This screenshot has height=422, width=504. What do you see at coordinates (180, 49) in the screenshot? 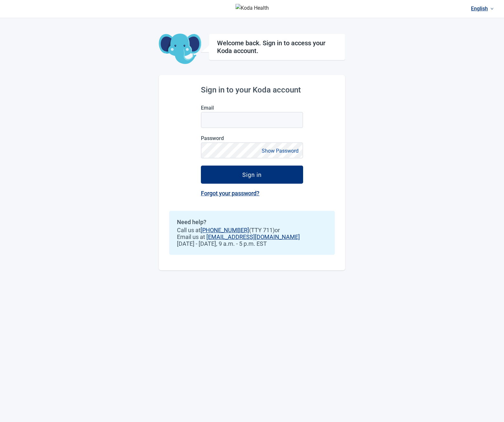
I see `img: Koda Elephant` at bounding box center [180, 49].